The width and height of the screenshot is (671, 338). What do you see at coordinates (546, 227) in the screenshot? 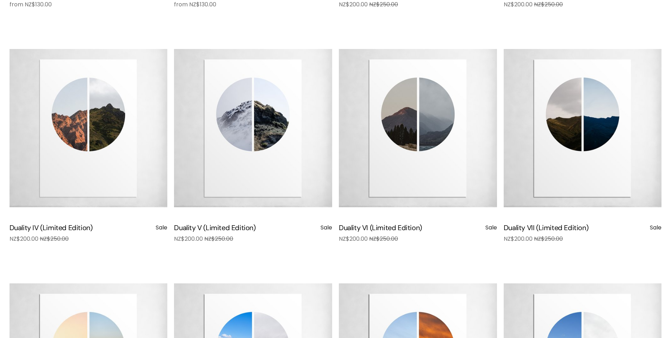
I see `div: Duality VII (Limited Edition)` at bounding box center [546, 227].